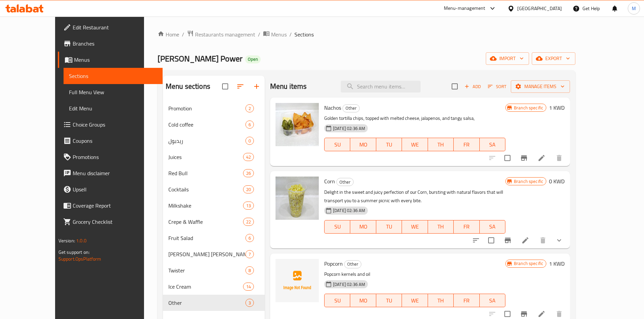 The image size is (644, 319). What do you see at coordinates (475, 240) in the screenshot?
I see `button: sort-choices` at bounding box center [475, 240].